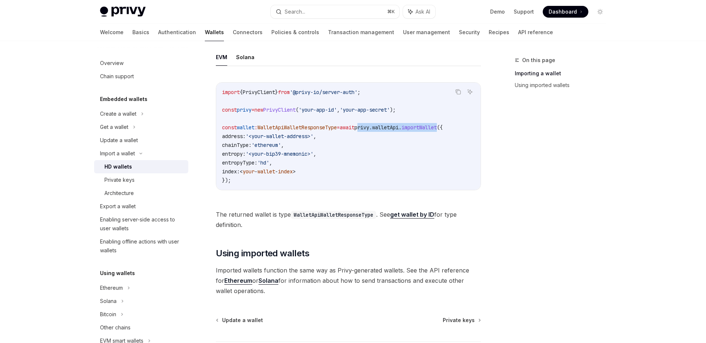  What do you see at coordinates (263, 163) in the screenshot?
I see `span: 'hd'` at bounding box center [263, 163].